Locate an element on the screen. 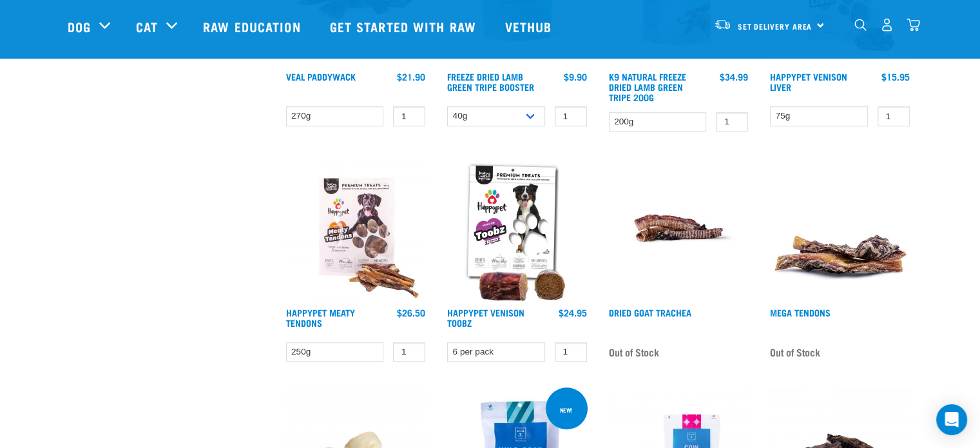 The height and width of the screenshot is (448, 980). img: home-icon-1@2x.png is located at coordinates (860, 24).